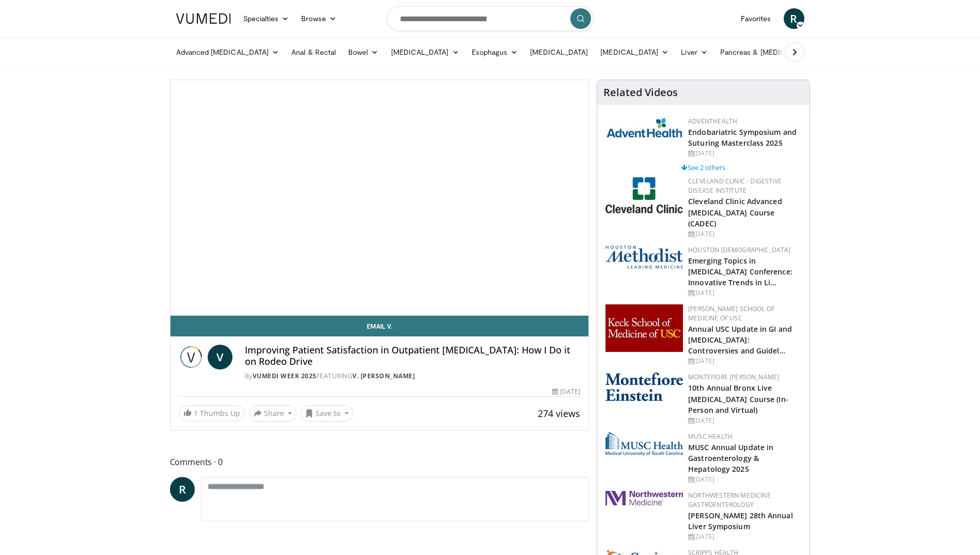 This screenshot has width=980, height=555. I want to click on a: Northwestern Medicine Gastroenterology, so click(730, 500).